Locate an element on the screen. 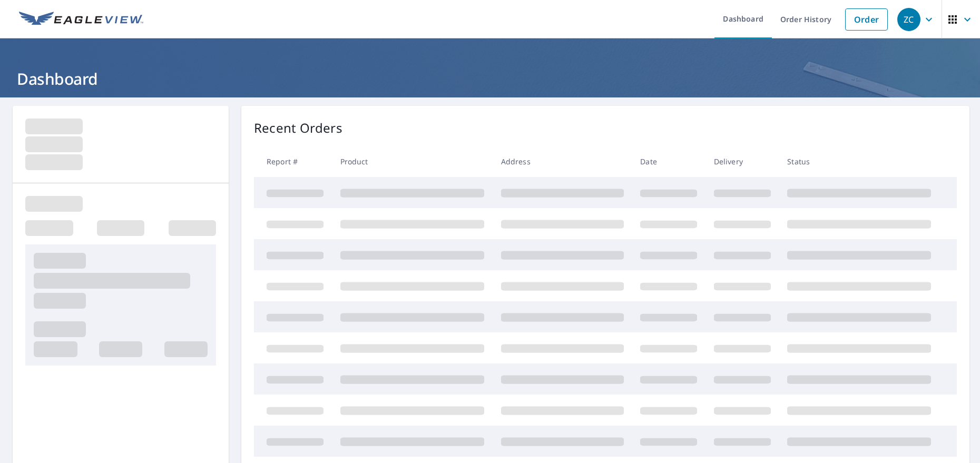  th: Status is located at coordinates (859, 161).